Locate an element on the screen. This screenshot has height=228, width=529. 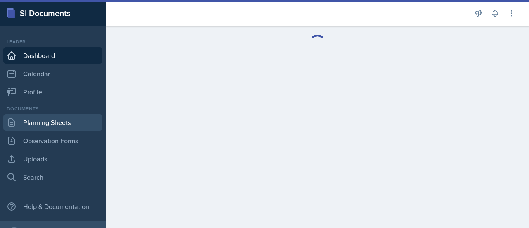
div: Documents is located at coordinates (53, 109).